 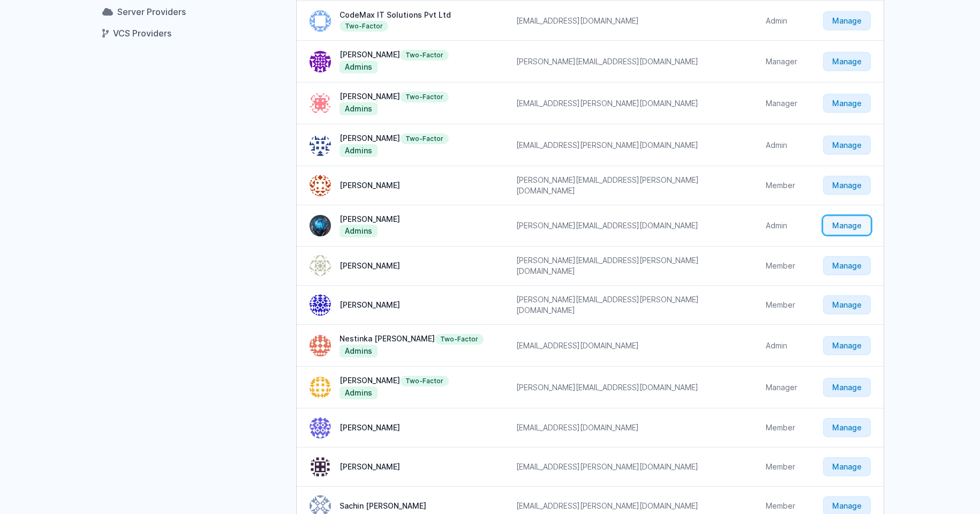 What do you see at coordinates (320, 145) in the screenshot?
I see `img: Ajay Pareek` at bounding box center [320, 145].